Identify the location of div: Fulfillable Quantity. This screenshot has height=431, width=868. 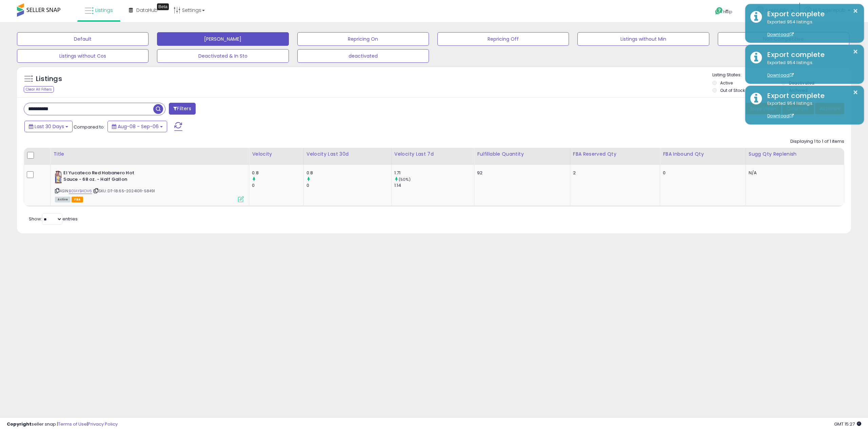
(521, 154).